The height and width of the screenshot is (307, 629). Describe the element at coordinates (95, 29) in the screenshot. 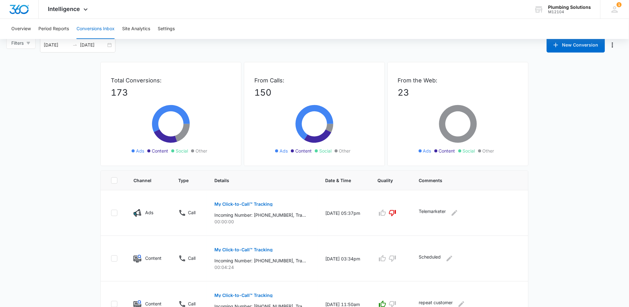

I see `button: Conversions Inbox` at that location.